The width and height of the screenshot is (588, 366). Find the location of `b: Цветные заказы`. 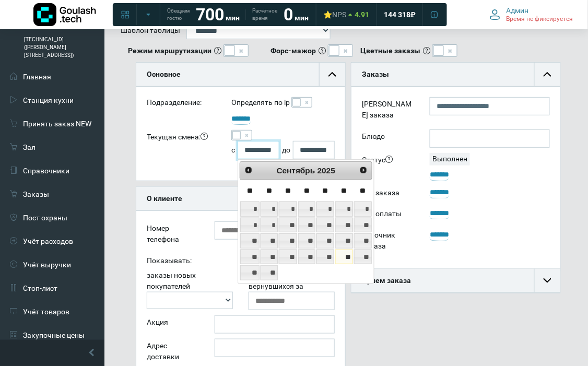

b: Цветные заказы is located at coordinates (390, 51).